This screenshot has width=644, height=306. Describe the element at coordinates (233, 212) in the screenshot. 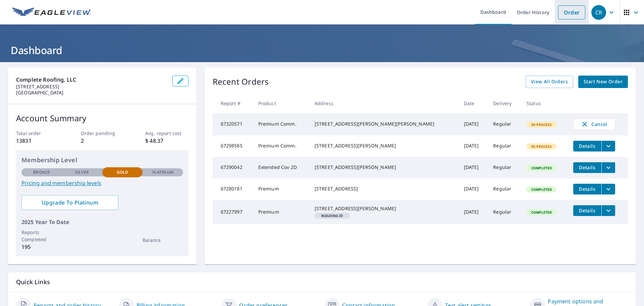

I see `td: 67227997` at that location.